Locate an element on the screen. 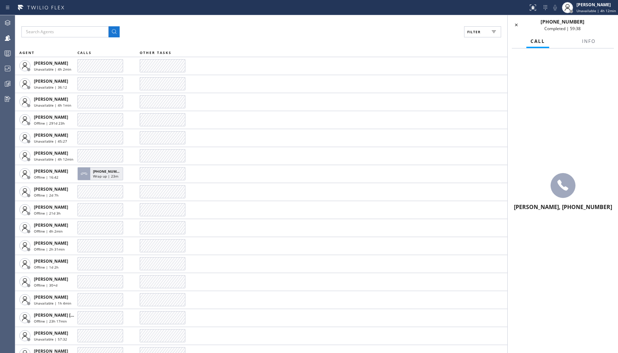  span: Wrap up | 23m is located at coordinates (106, 176).